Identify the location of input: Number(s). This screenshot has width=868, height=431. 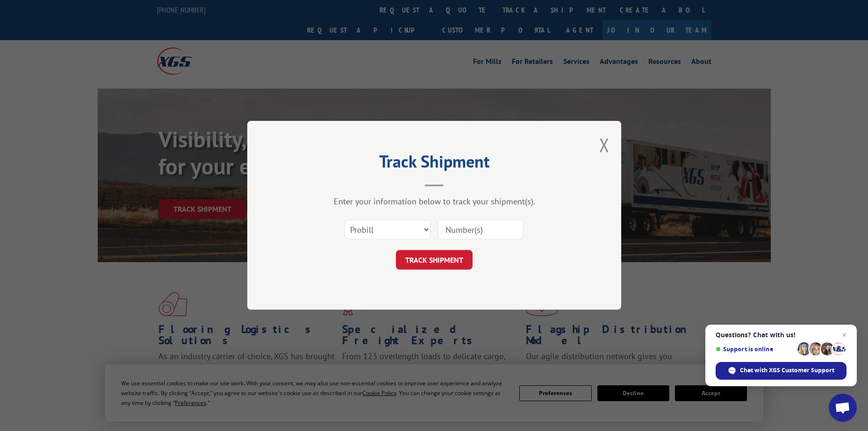
(481, 230).